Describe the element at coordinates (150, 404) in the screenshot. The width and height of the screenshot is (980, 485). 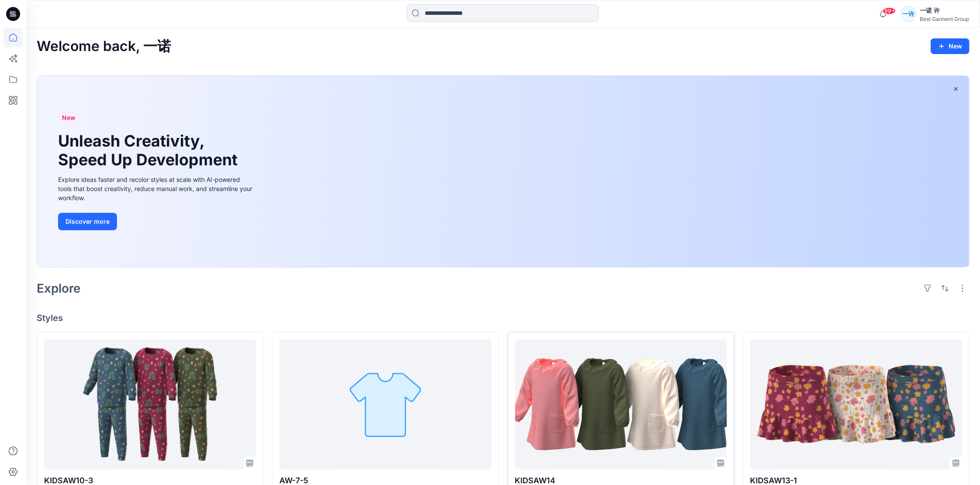
I see `a: KIDSAW10-3` at that location.